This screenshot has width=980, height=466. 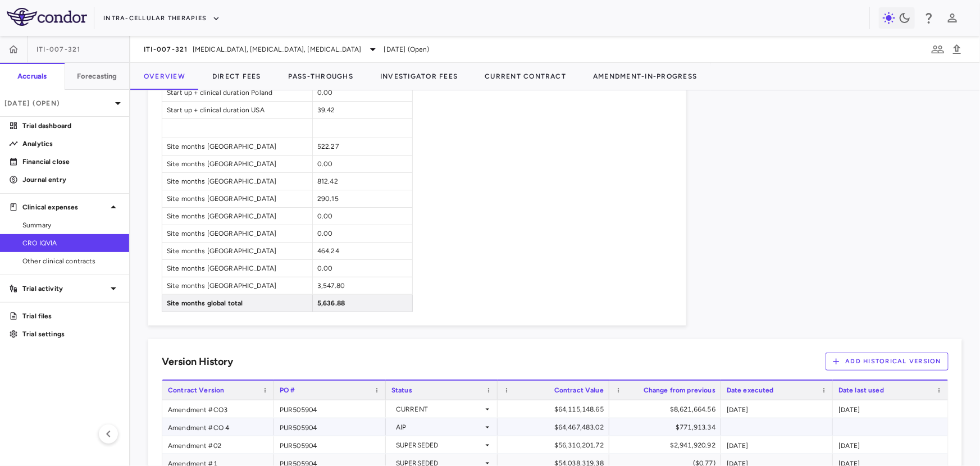 I want to click on div: $771,913.34, so click(x=668, y=427).